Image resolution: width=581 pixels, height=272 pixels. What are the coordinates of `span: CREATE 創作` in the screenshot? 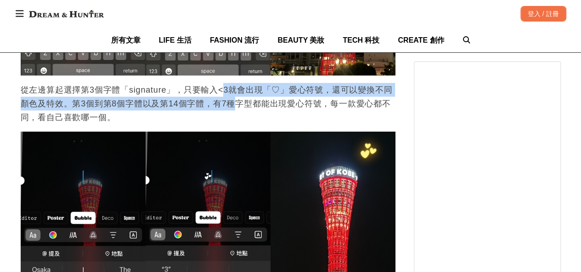 It's located at (420, 40).